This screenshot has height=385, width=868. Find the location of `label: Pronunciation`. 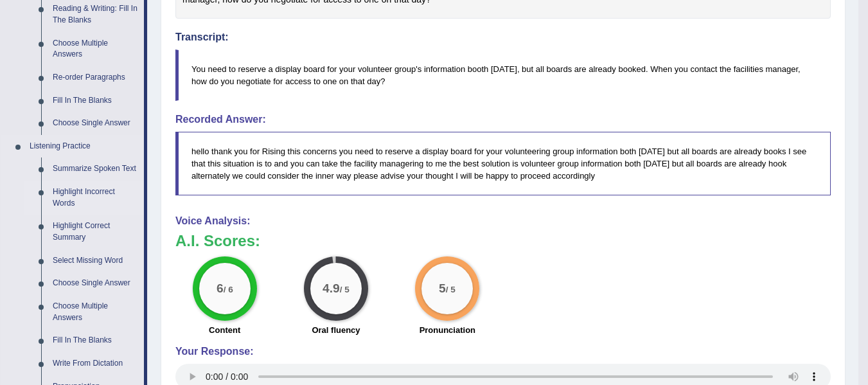

label: Pronunciation is located at coordinates (447, 330).